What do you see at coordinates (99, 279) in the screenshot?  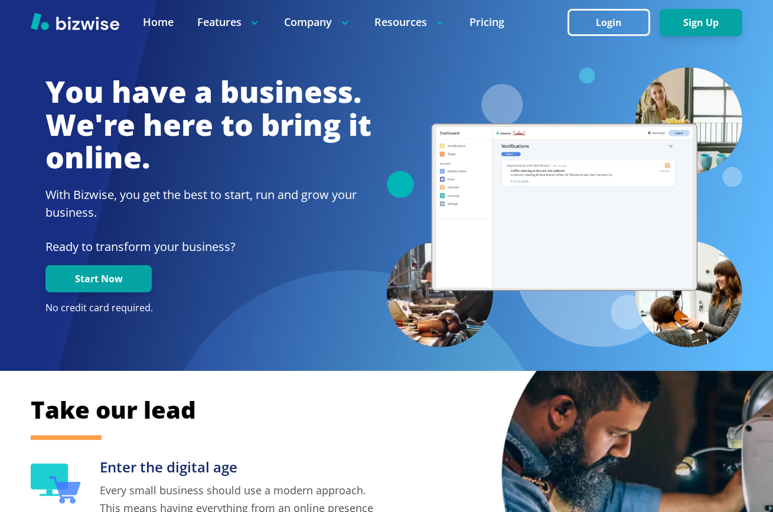 I see `button: Start Now` at bounding box center [99, 279].